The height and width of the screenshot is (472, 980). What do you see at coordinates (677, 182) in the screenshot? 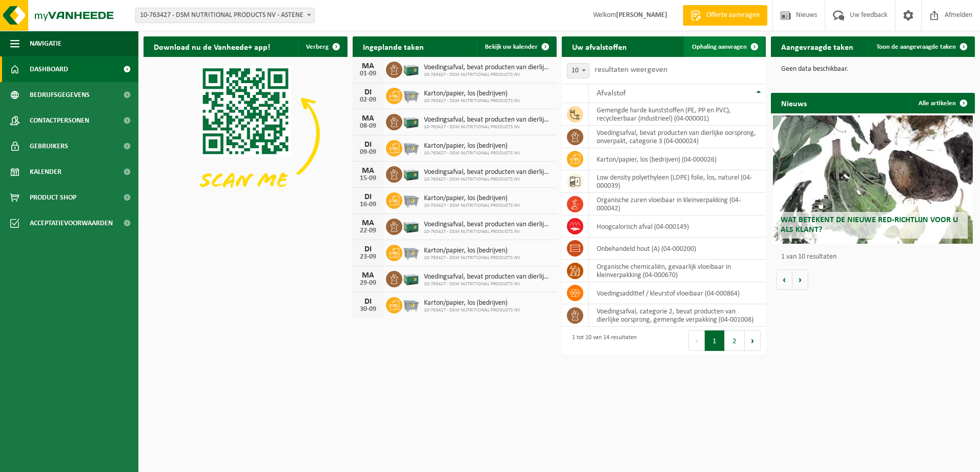
I see `td: low density polyethyleen (LDPE) folie, los, naturel (04-000039)` at bounding box center [677, 182].